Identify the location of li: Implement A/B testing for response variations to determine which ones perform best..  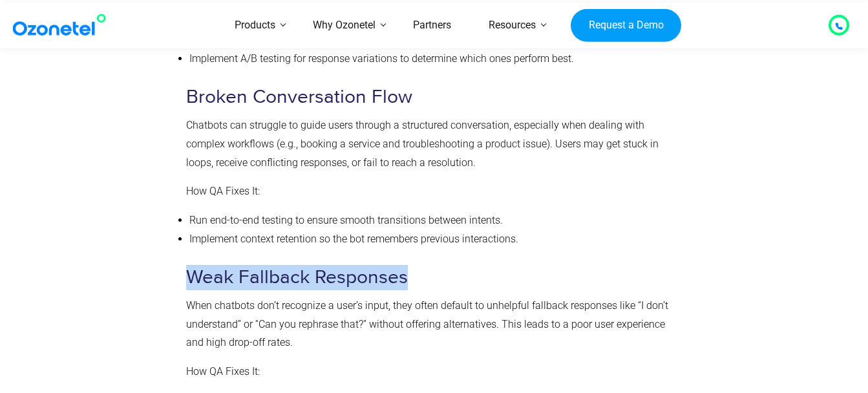
(433, 59).